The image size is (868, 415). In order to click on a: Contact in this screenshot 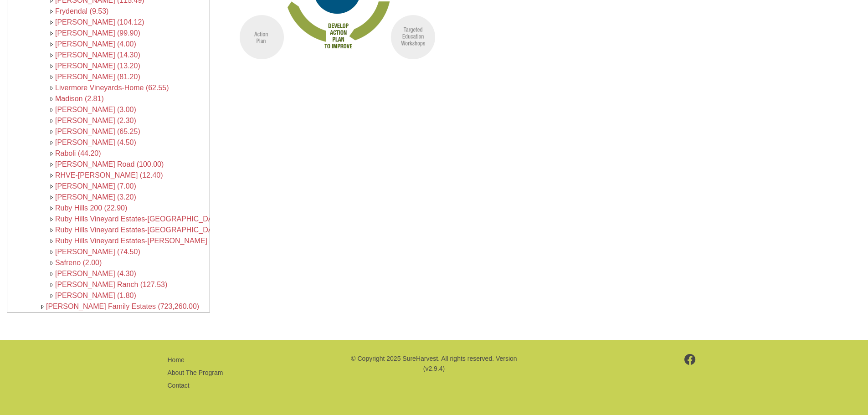, I will do `click(179, 386)`.